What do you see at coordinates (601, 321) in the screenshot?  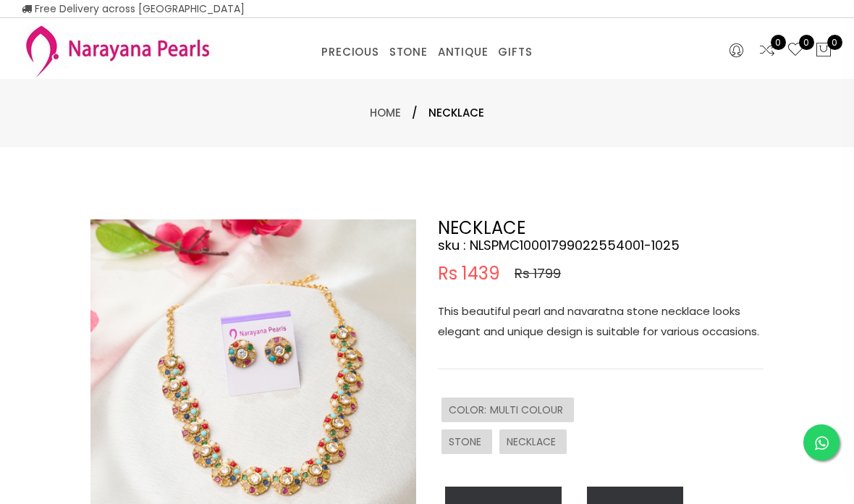 I see `p: This beautiful pearl and navaratna stone necklace looks elegant and unique design is suitable for...` at bounding box center [601, 321].